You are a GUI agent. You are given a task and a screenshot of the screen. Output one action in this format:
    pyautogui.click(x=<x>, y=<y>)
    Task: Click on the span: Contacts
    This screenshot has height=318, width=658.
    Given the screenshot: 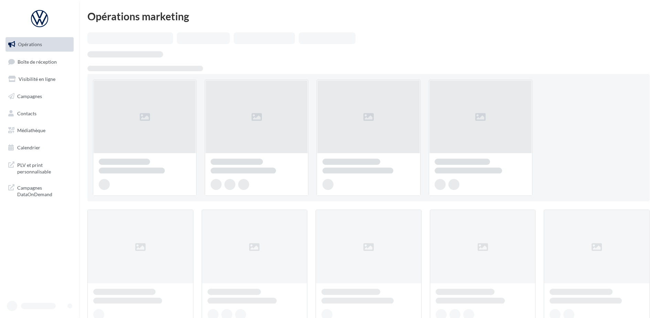 What is the action you would take?
    pyautogui.click(x=27, y=113)
    